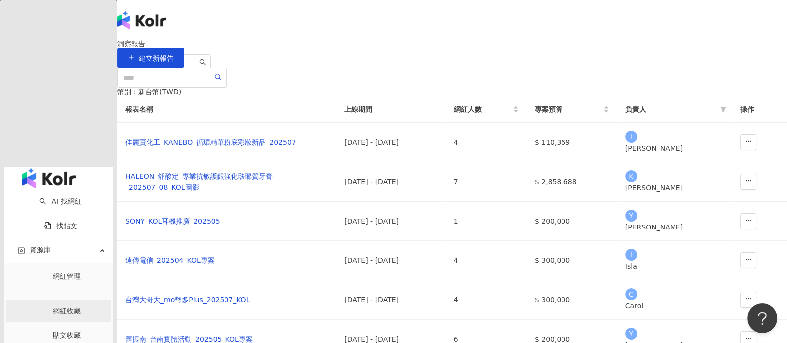 This screenshot has width=787, height=343. I want to click on span: C, so click(631, 294).